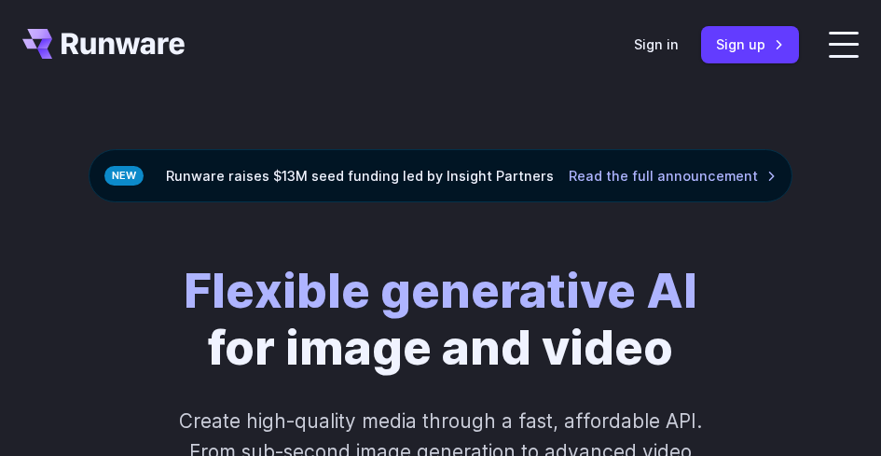 Image resolution: width=881 pixels, height=456 pixels. I want to click on a: Sign up, so click(749, 44).